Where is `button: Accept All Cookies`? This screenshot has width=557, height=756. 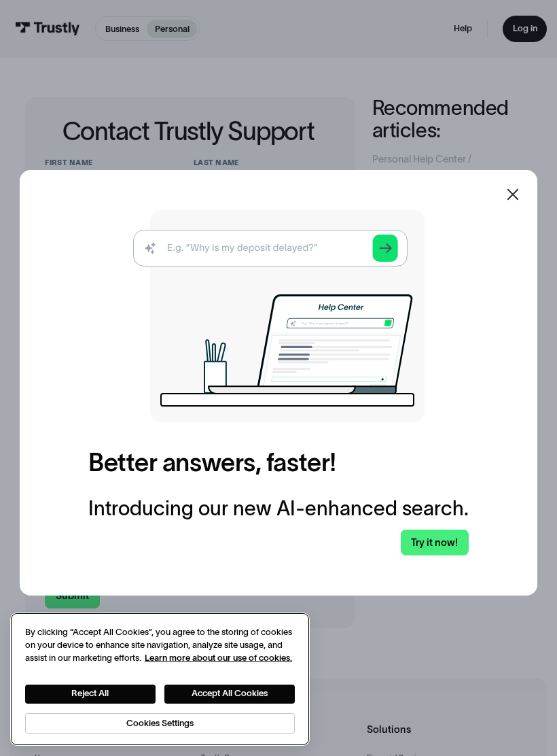
button: Accept All Cookies is located at coordinates (230, 694).